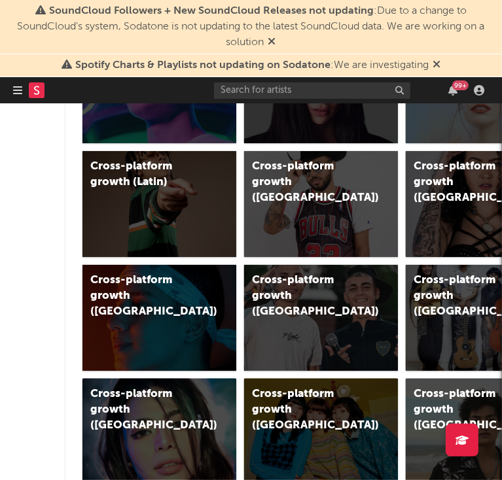 Image resolution: width=502 pixels, height=480 pixels. Describe the element at coordinates (251, 27) in the screenshot. I see `span: : Due to a change to SoundCloud's system, Sodatone is not updating to the latest SoundCloud data....` at that location.